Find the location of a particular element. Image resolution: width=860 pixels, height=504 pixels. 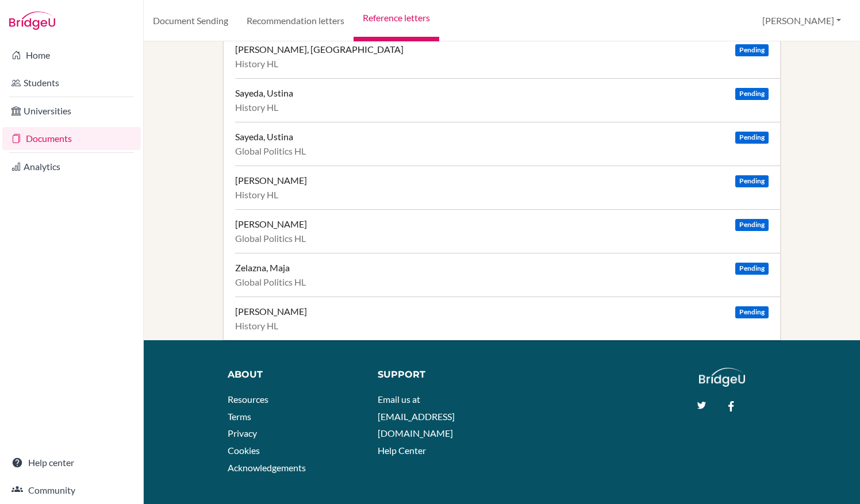

a: Community is located at coordinates (71, 490).